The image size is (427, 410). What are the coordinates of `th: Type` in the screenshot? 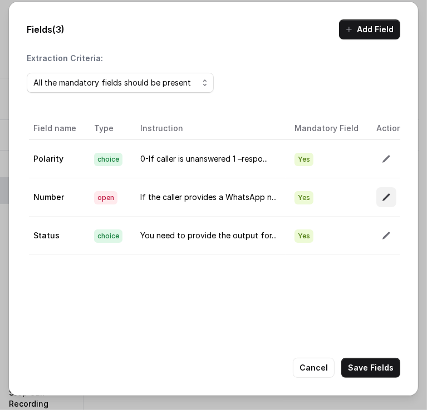 It's located at (108, 128).